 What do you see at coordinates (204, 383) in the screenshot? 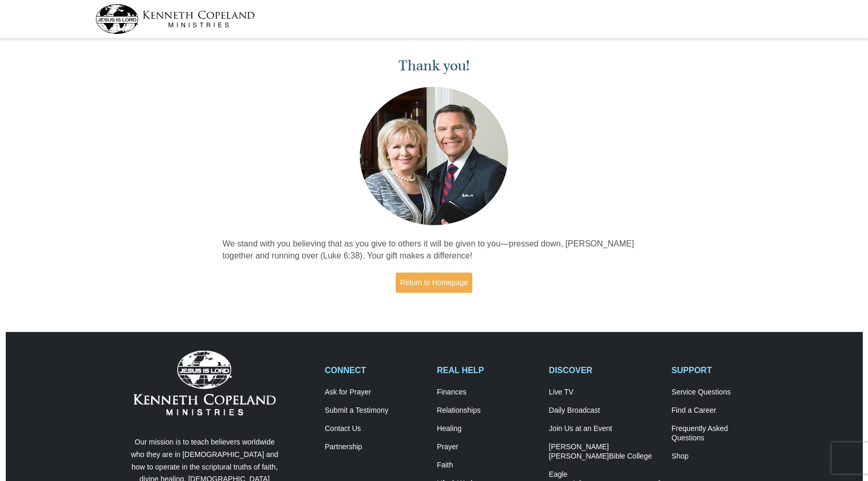
I see `img: Kenneth Copeland Ministries` at bounding box center [204, 383].